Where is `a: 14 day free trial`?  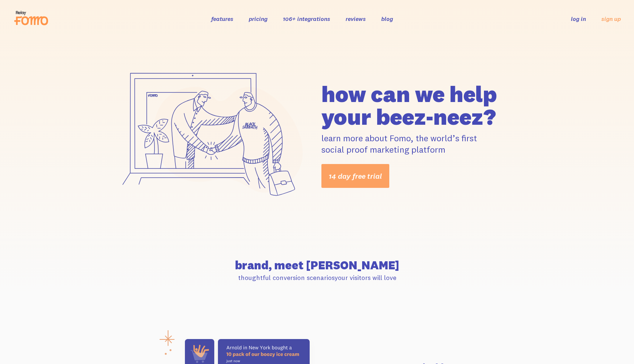
a: 14 day free trial is located at coordinates (355, 176).